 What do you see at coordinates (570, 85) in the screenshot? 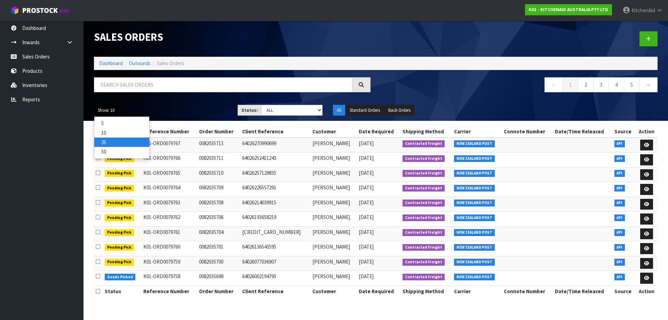
I see `a: 1` at bounding box center [570, 85].